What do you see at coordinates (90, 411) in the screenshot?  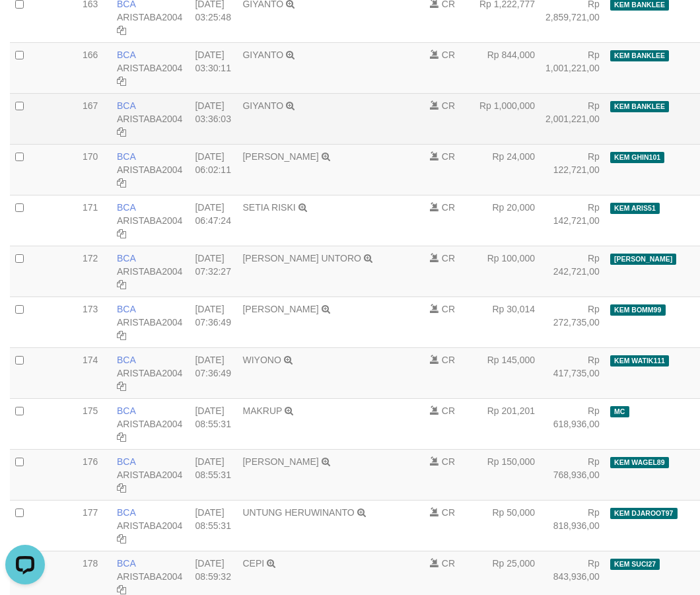 I see `span: 175` at bounding box center [90, 411].